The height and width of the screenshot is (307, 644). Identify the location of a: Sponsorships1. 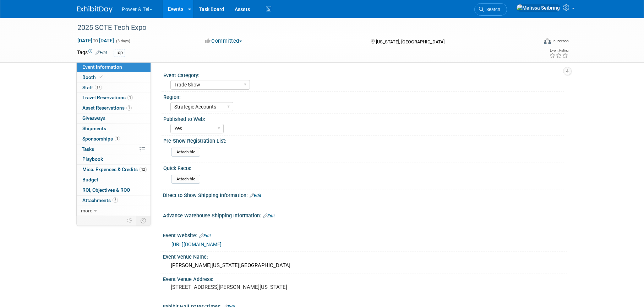
(114, 139).